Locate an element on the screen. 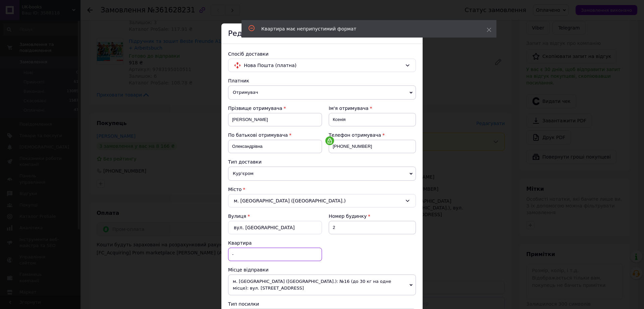 The image size is (644, 309). span: Номер будинку is located at coordinates (348, 216).